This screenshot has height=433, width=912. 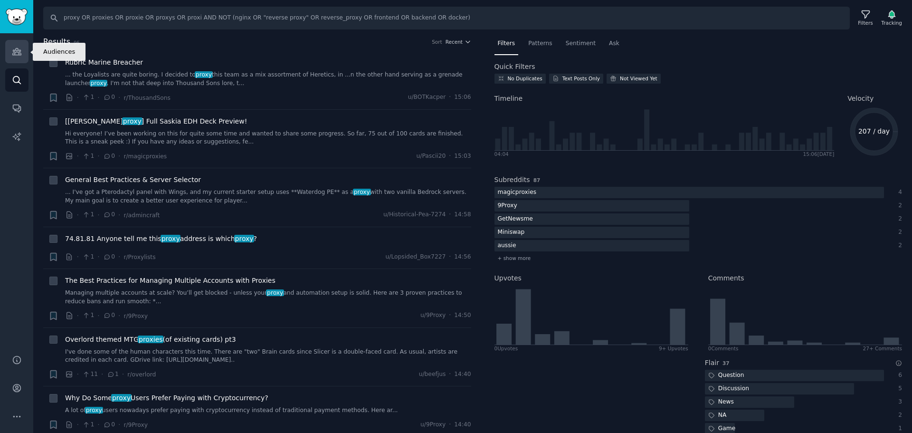 I want to click on h2: Subreddits, so click(x=512, y=180).